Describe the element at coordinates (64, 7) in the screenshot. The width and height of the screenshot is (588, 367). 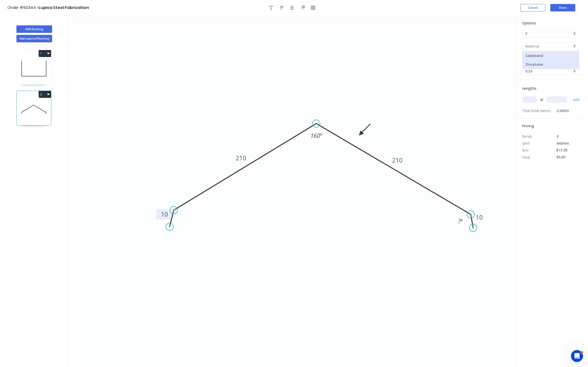
I see `span: Lupica Steel Fabrication` at that location.